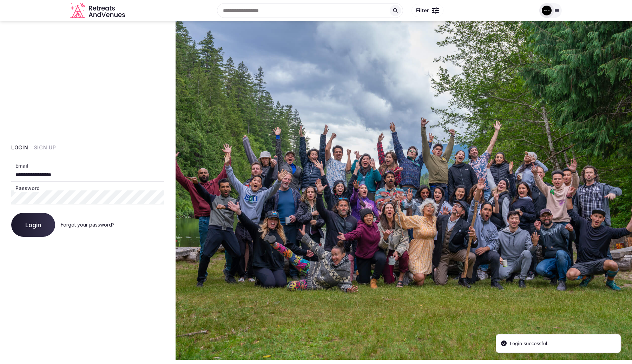  What do you see at coordinates (33, 225) in the screenshot?
I see `span: Login` at bounding box center [33, 225].